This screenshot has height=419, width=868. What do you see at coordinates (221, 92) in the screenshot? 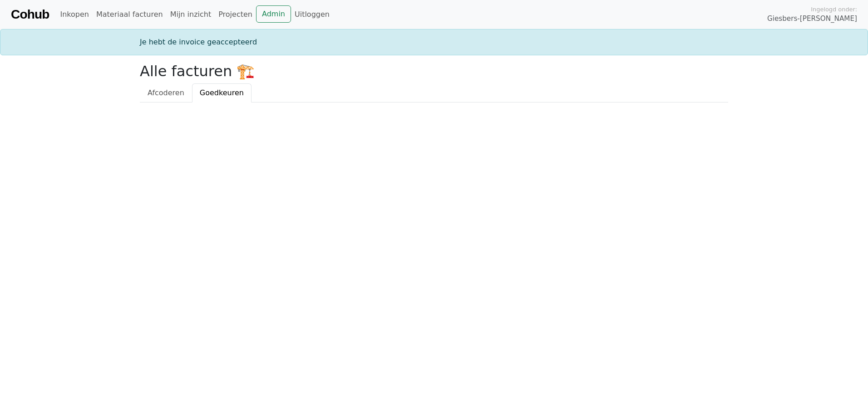
I see `span: Goedkeuren` at bounding box center [221, 92].